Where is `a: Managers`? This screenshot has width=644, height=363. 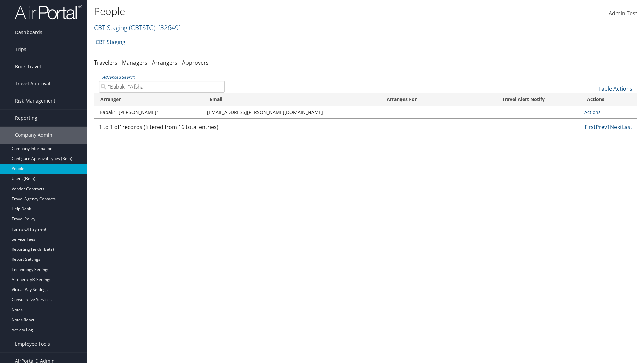 a: Managers is located at coordinates (134, 62).